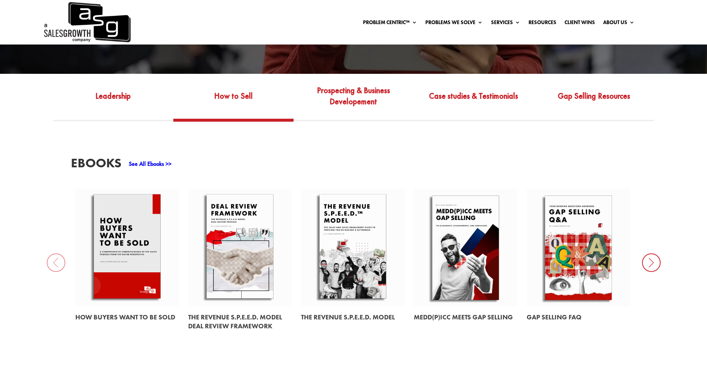 The image size is (707, 368). What do you see at coordinates (474, 101) in the screenshot?
I see `a: Case studies & Testimonials` at bounding box center [474, 101].